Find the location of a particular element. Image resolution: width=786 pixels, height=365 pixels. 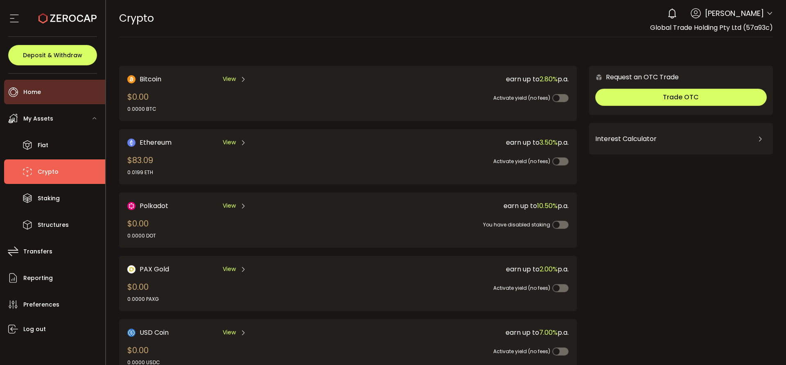

span: 10.50% is located at coordinates (547, 206).